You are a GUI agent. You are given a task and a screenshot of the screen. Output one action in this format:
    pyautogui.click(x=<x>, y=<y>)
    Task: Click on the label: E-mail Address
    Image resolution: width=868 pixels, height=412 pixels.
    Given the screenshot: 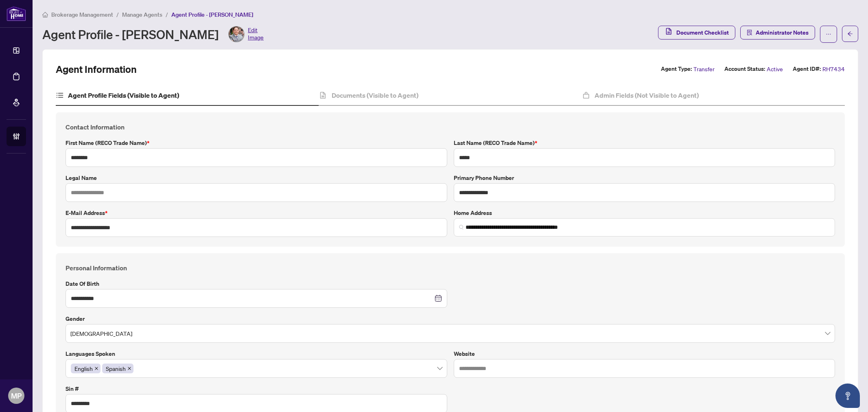 What is the action you would take?
    pyautogui.click(x=257, y=213)
    